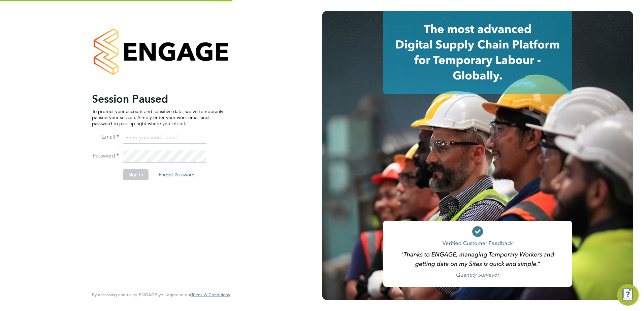 The width and height of the screenshot is (644, 311). What do you see at coordinates (210, 295) in the screenshot?
I see `a: Terms & Conditions` at bounding box center [210, 295].